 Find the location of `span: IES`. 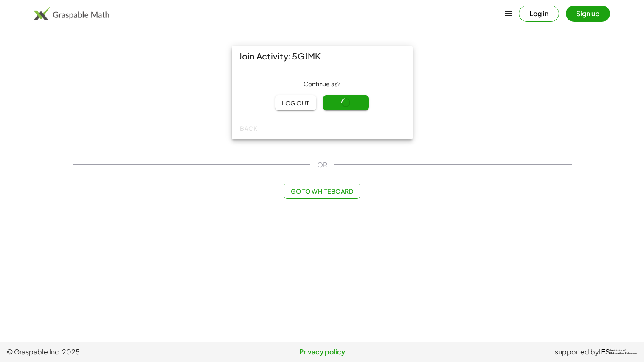

span: IES is located at coordinates (604, 352).